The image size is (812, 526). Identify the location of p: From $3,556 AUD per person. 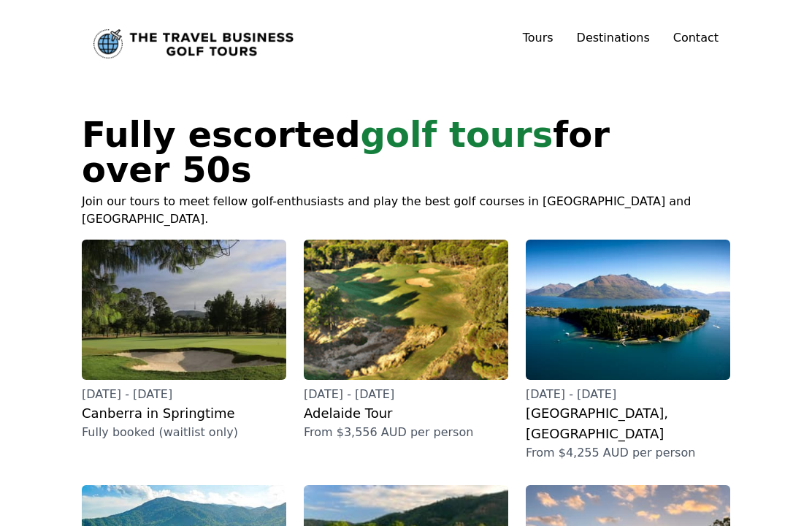
(406, 433).